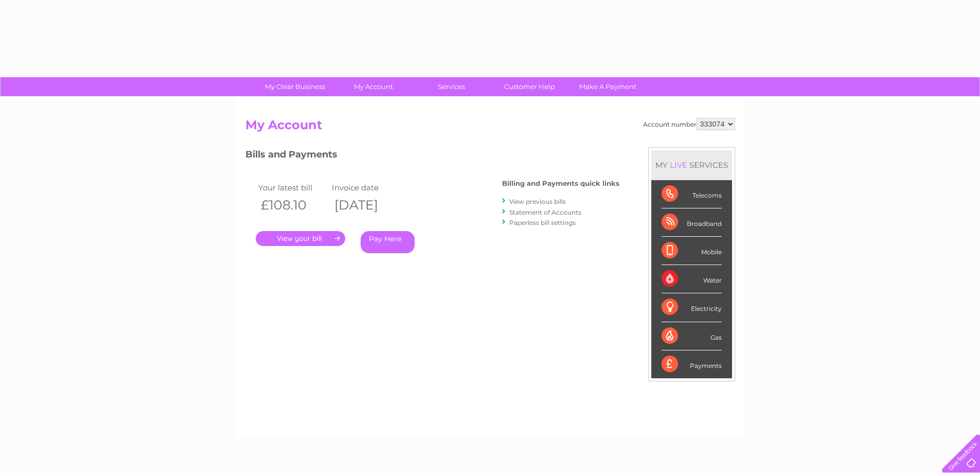  What do you see at coordinates (692, 336) in the screenshot?
I see `div: Gas` at bounding box center [692, 336].